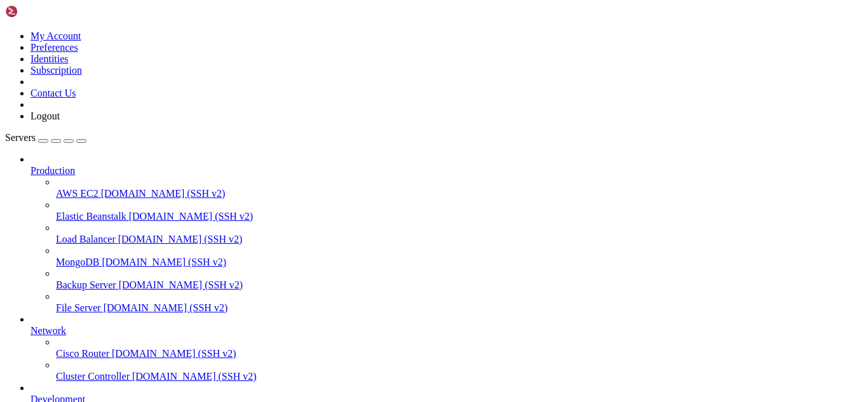  Describe the element at coordinates (53, 170) in the screenshot. I see `span: Production` at that location.